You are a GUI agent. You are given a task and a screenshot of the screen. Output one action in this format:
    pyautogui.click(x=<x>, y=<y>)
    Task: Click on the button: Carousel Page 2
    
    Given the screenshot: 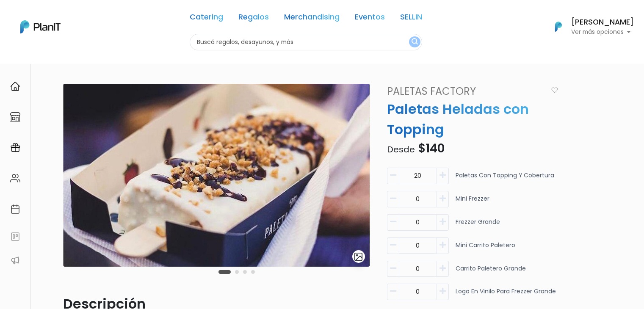 What is the action you would take?
    pyautogui.click(x=237, y=272)
    